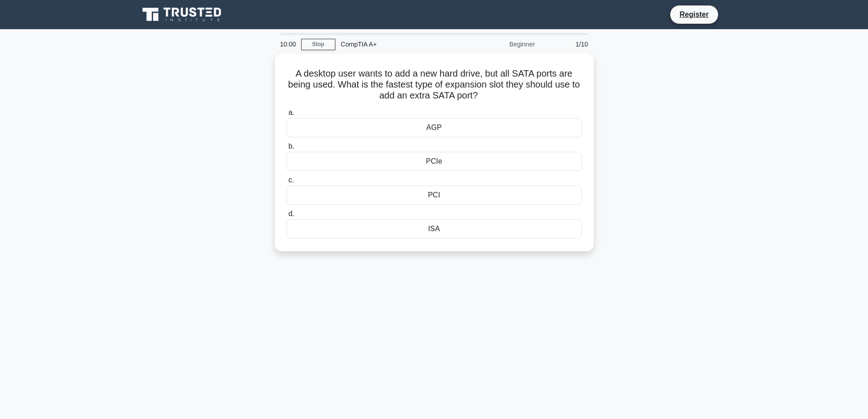 The width and height of the screenshot is (868, 419). What do you see at coordinates (694, 14) in the screenshot?
I see `a: Register` at bounding box center [694, 14].